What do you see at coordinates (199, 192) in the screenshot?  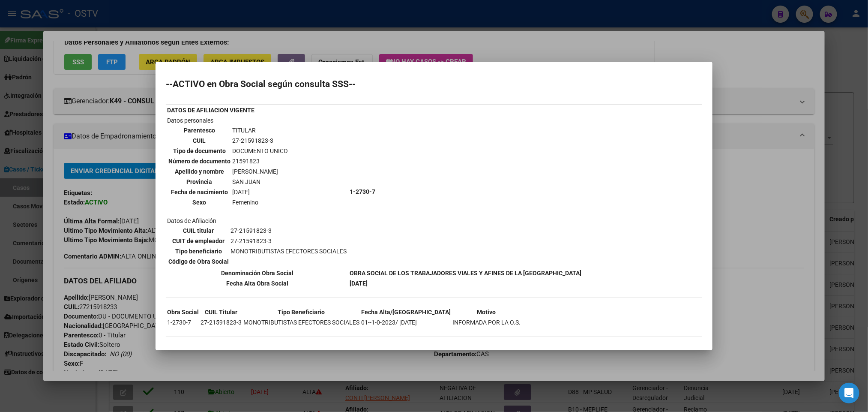 I see `th: Fecha de nacimiento` at bounding box center [199, 192].